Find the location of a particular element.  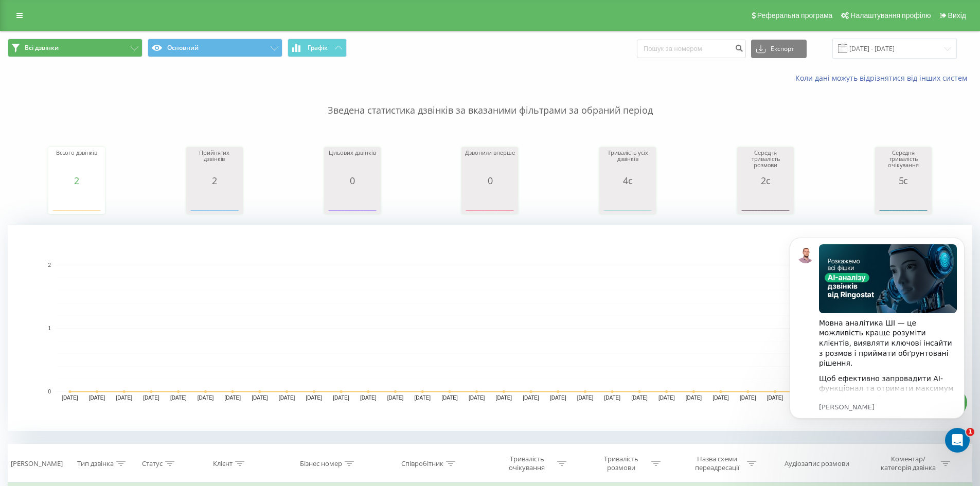

div: Клієнт is located at coordinates (223, 463).